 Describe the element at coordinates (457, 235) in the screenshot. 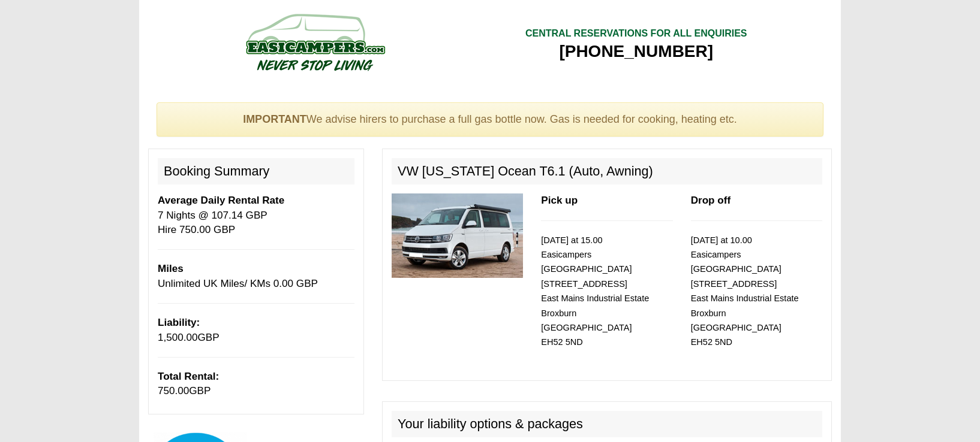

I see `img: 315.jpg` at that location.